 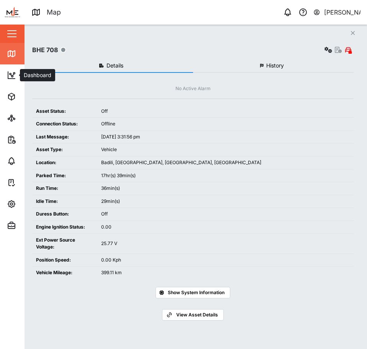 What do you see at coordinates (65, 201) in the screenshot?
I see `div: Idle Time:` at bounding box center [65, 201].